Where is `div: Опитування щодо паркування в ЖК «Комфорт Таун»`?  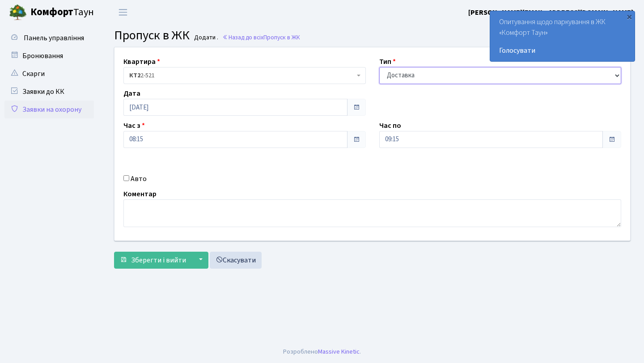 div: Опитування щодо паркування в ЖК «Комфорт Таун» is located at coordinates (562, 36).